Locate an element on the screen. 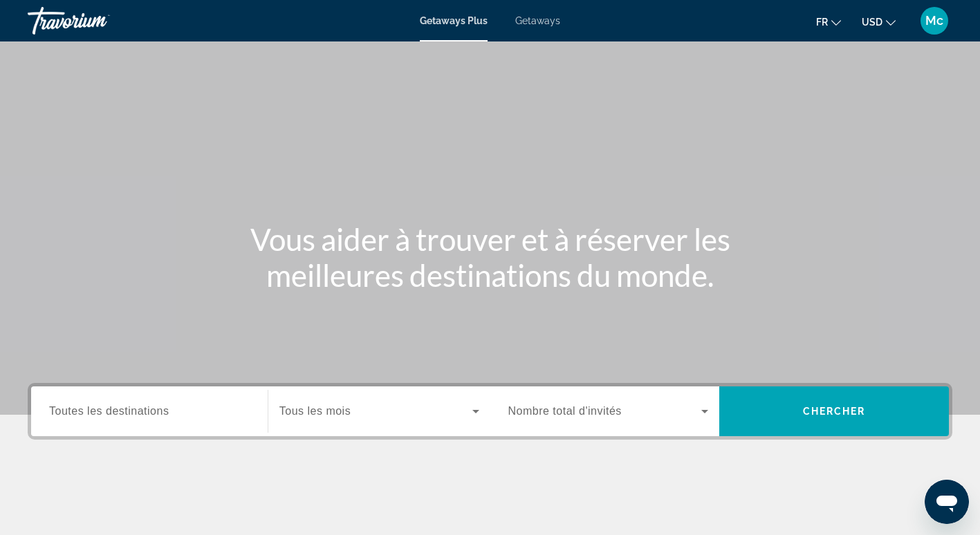 The width and height of the screenshot is (980, 535). span: Getaways is located at coordinates (538, 21).